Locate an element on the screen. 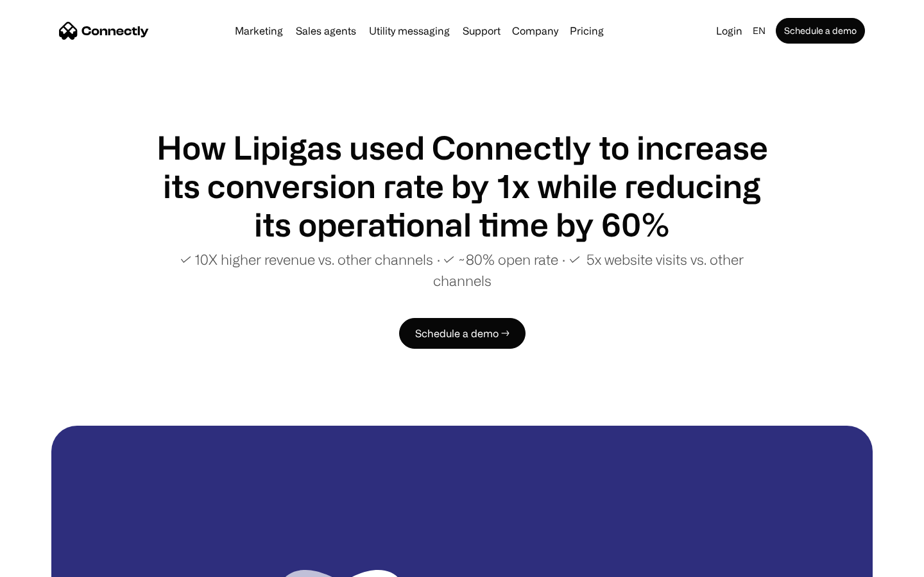 This screenshot has height=577, width=924. a: Schedule a demo is located at coordinates (820, 31).